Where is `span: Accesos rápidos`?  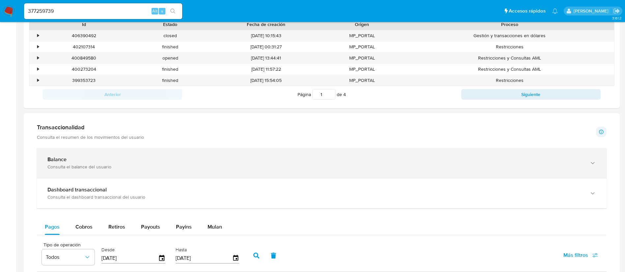
span: Accesos rápidos is located at coordinates (527, 11).